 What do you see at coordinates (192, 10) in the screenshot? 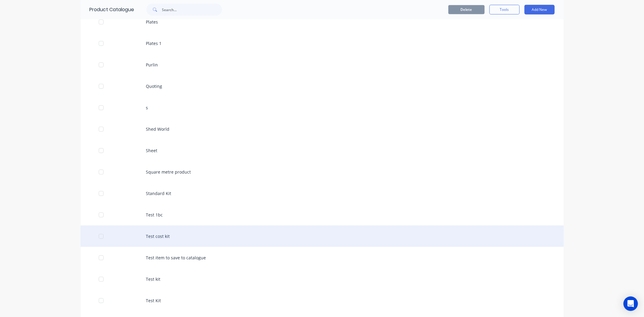
I see `input: Search...` at bounding box center [192, 10].